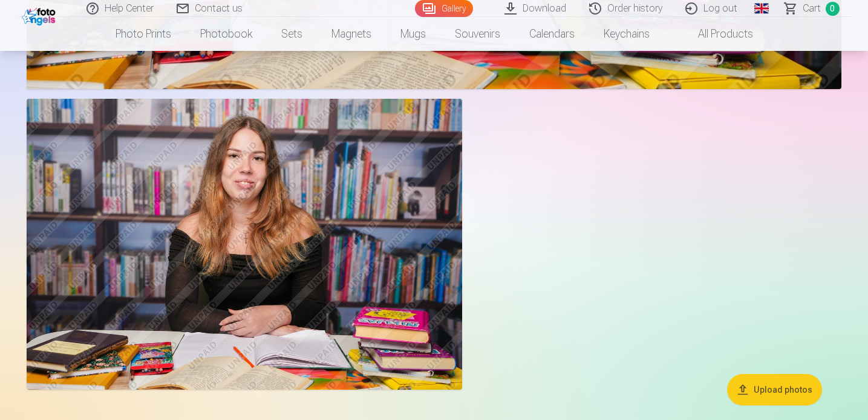 The image size is (868, 420). I want to click on a: All products, so click(716, 34).